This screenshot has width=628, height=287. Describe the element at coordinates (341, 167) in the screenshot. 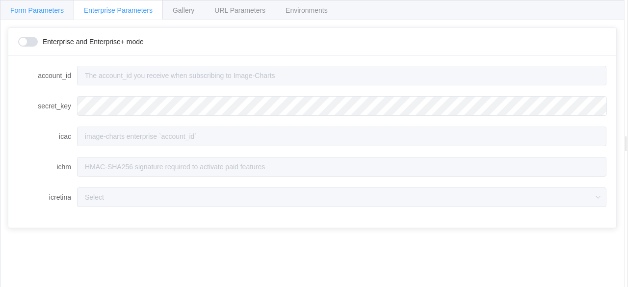

I see `input: HMAC-SHA256 signature required to activate paid features` at that location.